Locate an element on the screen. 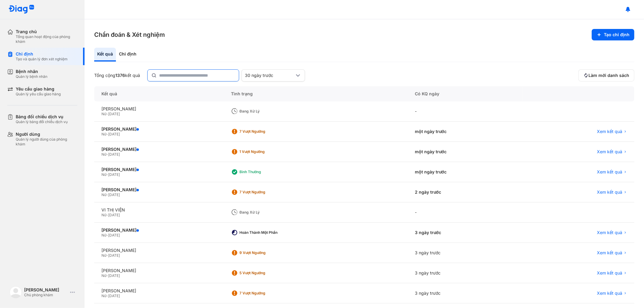  div: Yêu cầu giao hàng is located at coordinates (38, 89).